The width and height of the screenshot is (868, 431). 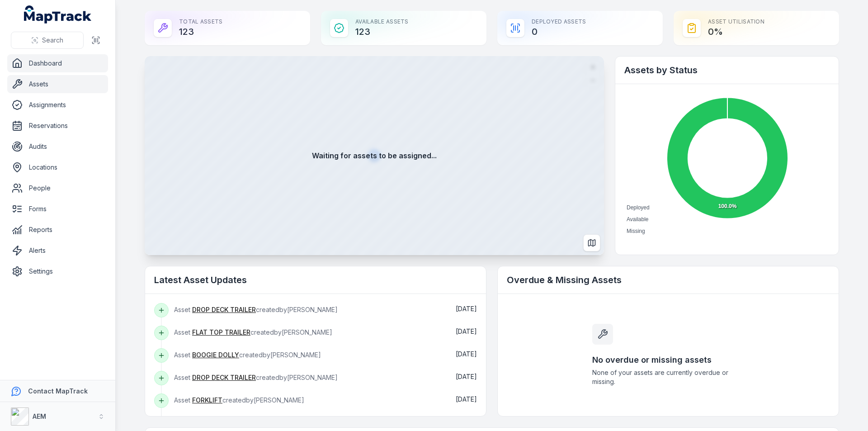 I want to click on strong: AEM, so click(x=40, y=416).